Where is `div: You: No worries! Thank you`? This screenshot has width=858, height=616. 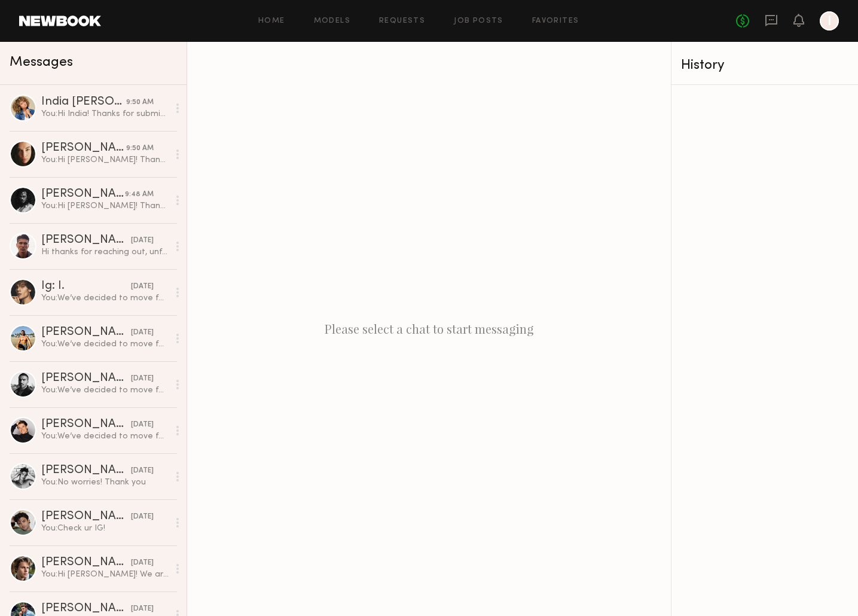
div: You: No worries! Thank you is located at coordinates (104, 482).